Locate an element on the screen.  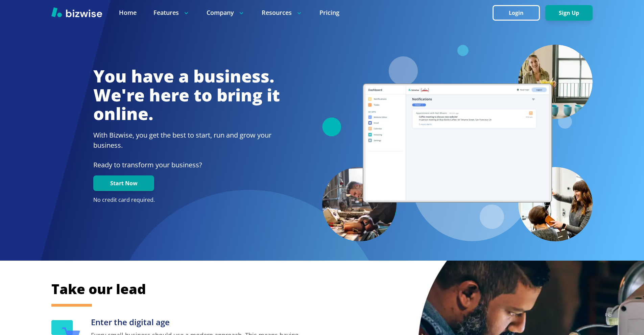
button: Sign Up is located at coordinates (569, 13).